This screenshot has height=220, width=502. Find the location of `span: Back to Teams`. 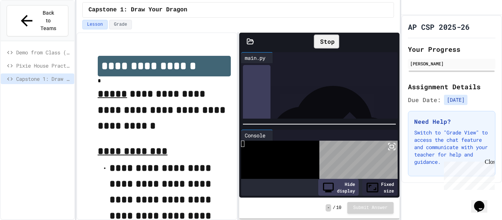

span: Back to Teams is located at coordinates (48, 21).